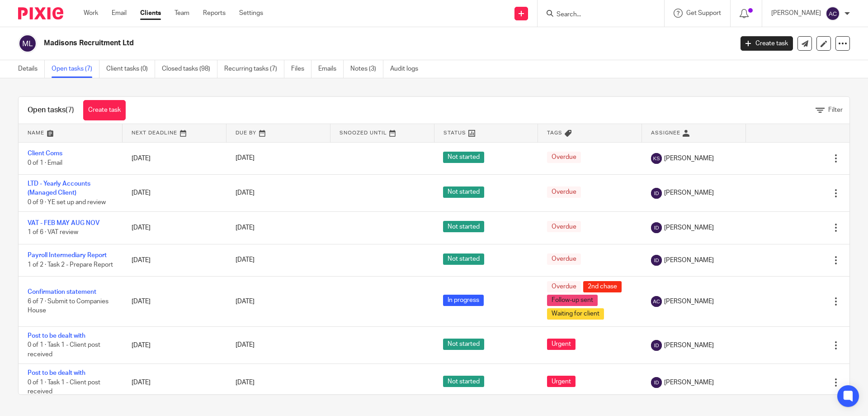 The image size is (868, 416). What do you see at coordinates (31, 69) in the screenshot?
I see `a: Details` at bounding box center [31, 69].